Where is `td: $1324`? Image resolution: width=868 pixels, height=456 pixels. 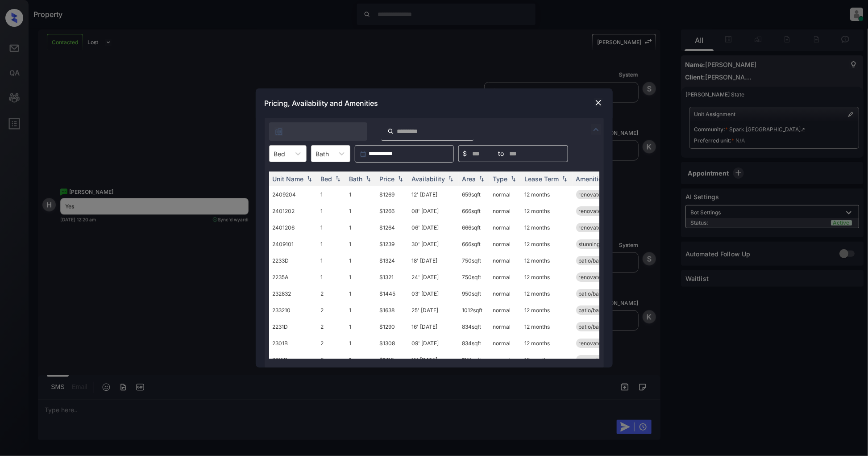 td: $1324 is located at coordinates (392, 260).